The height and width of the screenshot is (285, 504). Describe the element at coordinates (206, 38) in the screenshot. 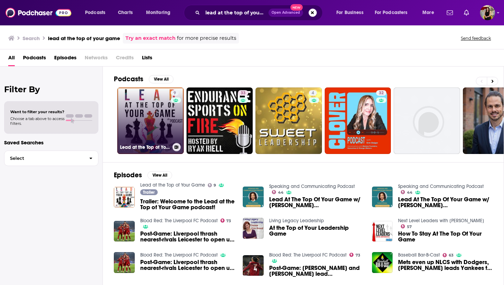

I see `span: for more precise results` at that location.